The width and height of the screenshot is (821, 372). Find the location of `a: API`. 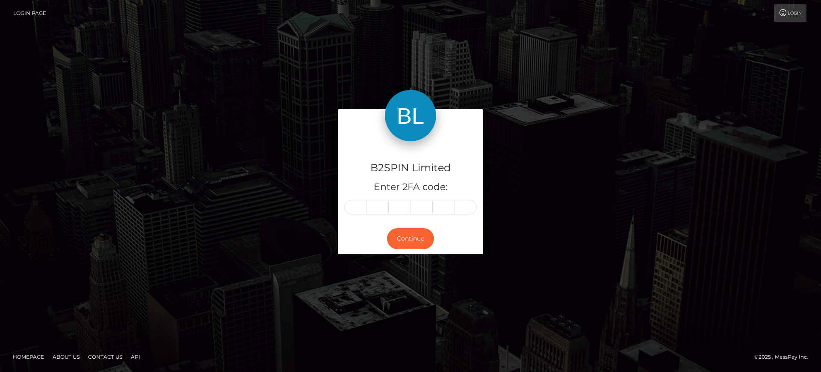

a: API is located at coordinates (136, 356).